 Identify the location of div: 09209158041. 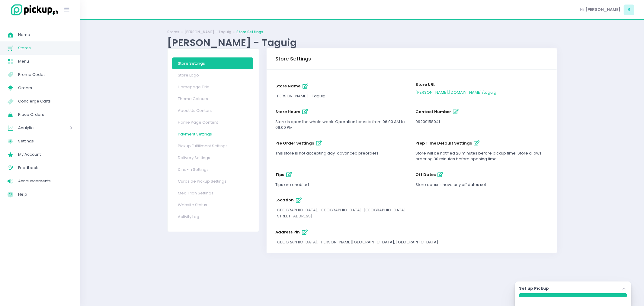
(482, 122).